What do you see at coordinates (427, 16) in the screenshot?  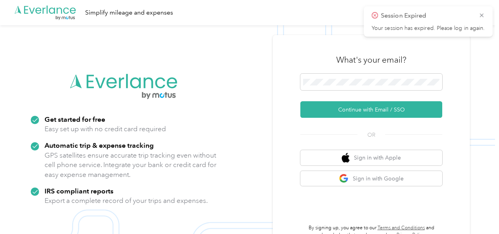 I see `p: Session Expired` at bounding box center [427, 16].